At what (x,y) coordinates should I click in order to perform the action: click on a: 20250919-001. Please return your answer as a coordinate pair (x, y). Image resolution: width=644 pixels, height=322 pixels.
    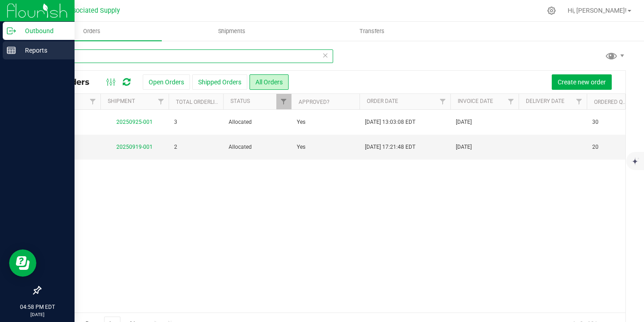
    Looking at the image, I should click on (135, 147).